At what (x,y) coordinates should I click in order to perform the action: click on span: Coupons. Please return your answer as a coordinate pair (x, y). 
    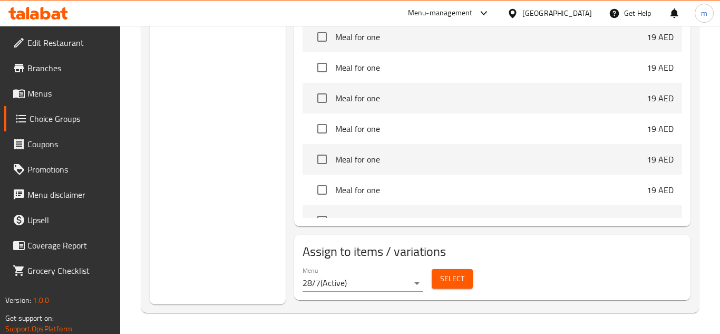
    Looking at the image, I should click on (70, 144).